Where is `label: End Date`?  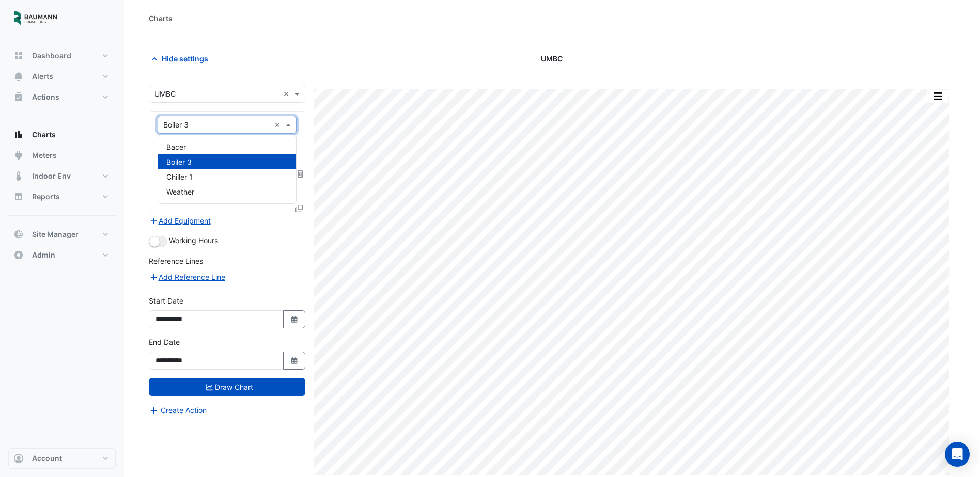
label: End Date is located at coordinates (164, 342).